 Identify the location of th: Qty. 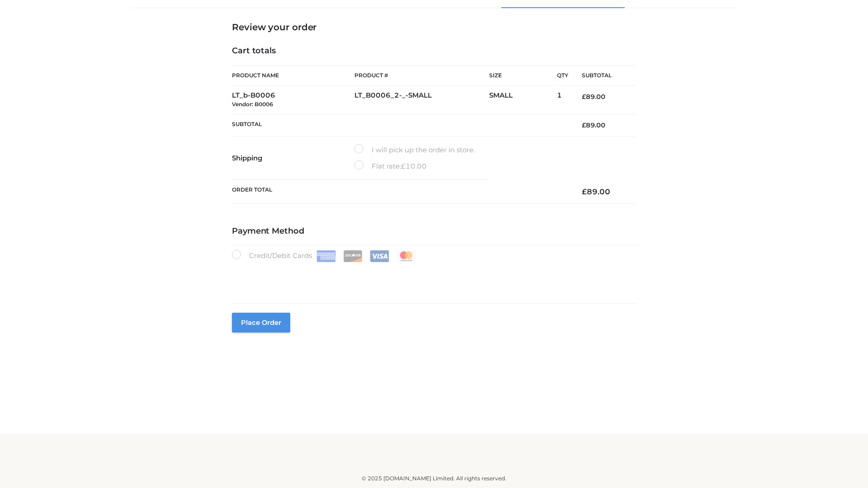
(562, 75).